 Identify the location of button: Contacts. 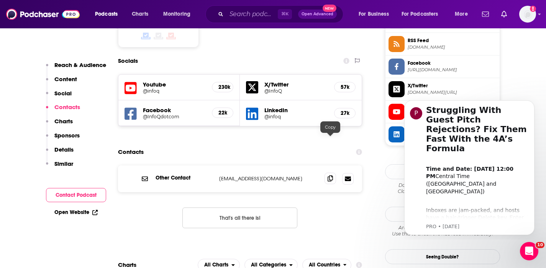
(63, 110).